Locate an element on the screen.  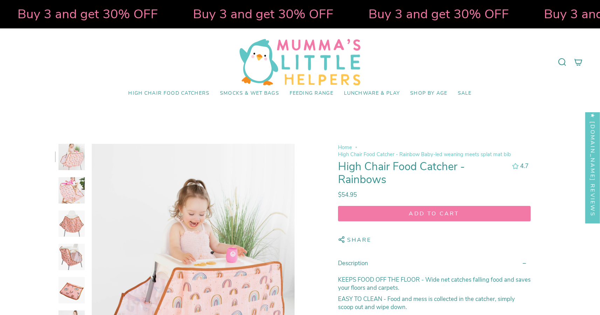
button: Add to cart is located at coordinates (435, 213).